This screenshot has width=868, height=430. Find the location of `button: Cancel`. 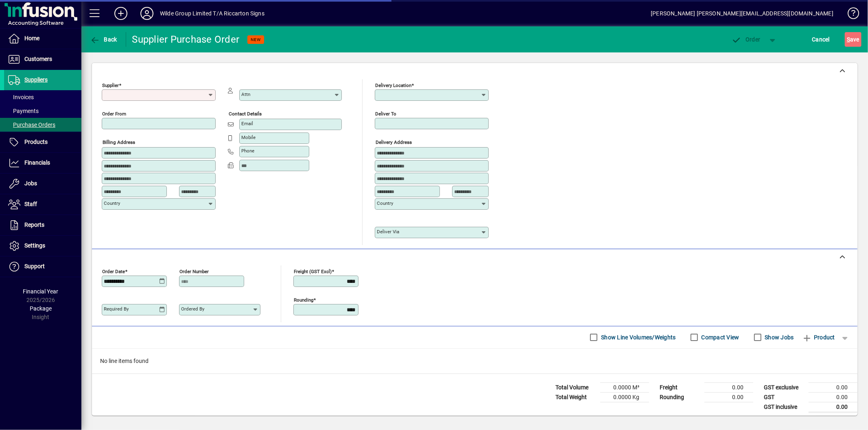

button: Cancel is located at coordinates (821, 39).